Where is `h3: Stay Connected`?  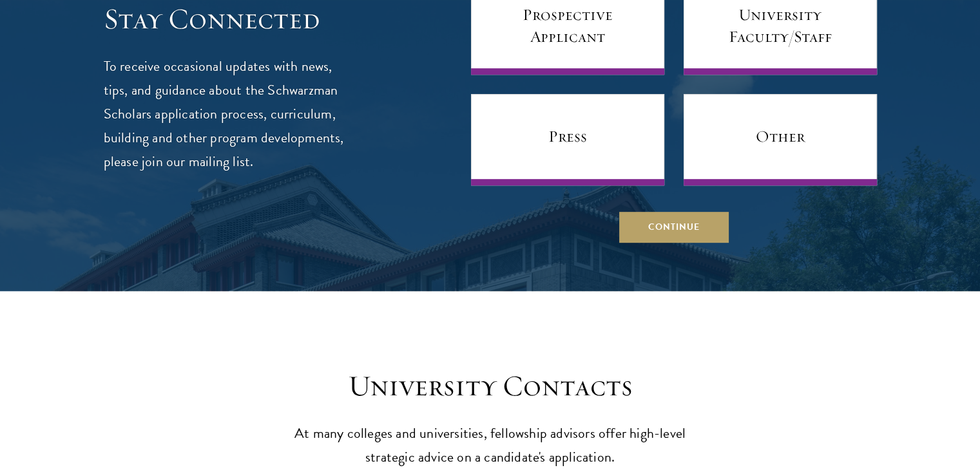 h3: Stay Connected is located at coordinates (224, 19).